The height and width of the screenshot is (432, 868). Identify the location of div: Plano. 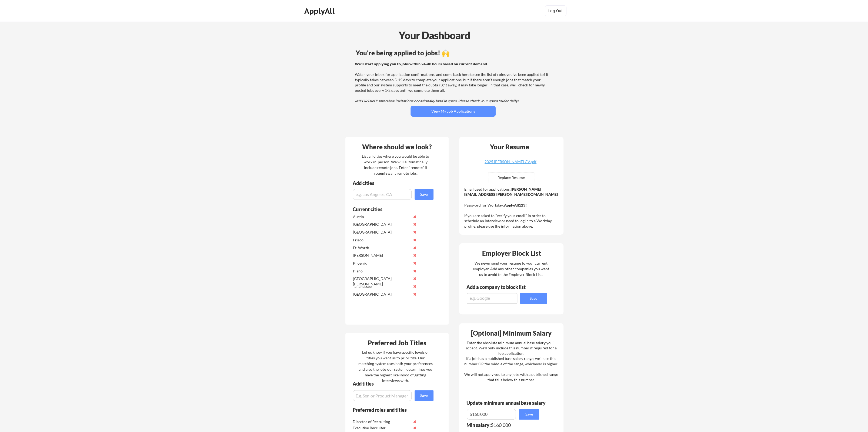
(381, 271).